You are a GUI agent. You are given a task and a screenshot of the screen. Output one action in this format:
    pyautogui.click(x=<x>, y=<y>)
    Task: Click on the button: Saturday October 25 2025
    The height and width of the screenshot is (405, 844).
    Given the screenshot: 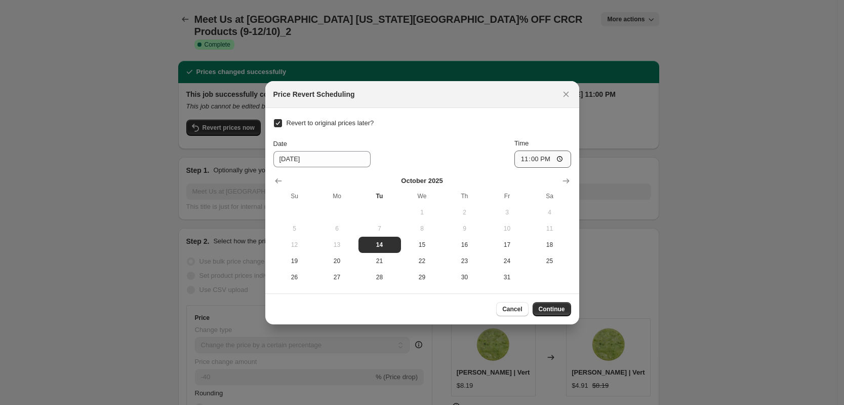 What is the action you would take?
    pyautogui.click(x=550, y=261)
    